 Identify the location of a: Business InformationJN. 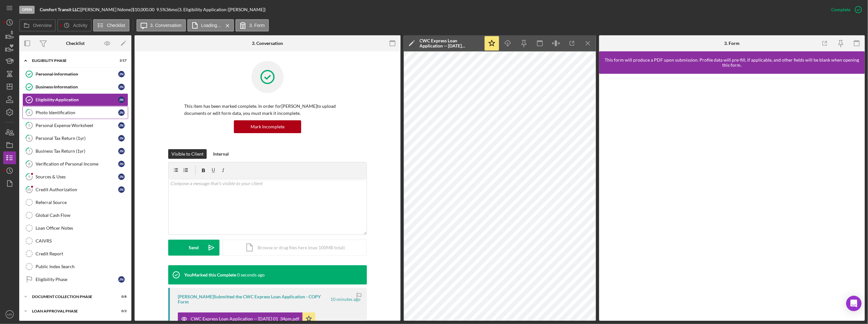
(75, 87).